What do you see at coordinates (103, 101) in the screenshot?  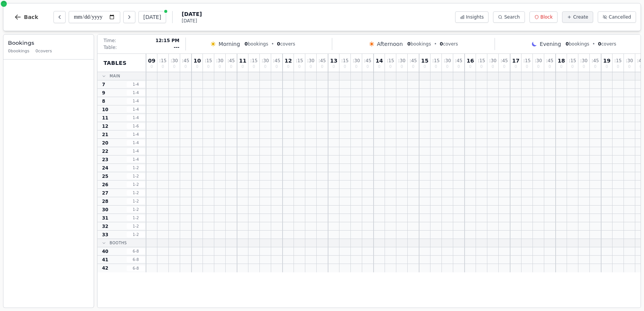 I see `span: 8` at bounding box center [103, 101].